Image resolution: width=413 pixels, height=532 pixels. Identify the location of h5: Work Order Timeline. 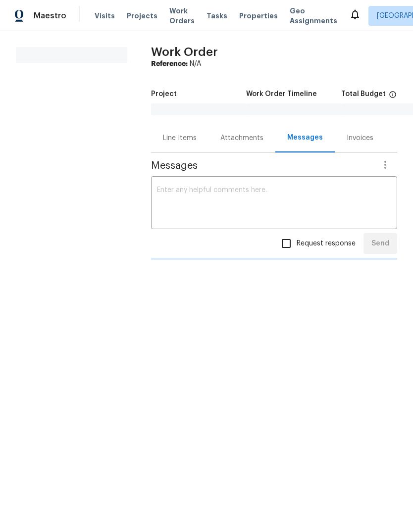
(281, 94).